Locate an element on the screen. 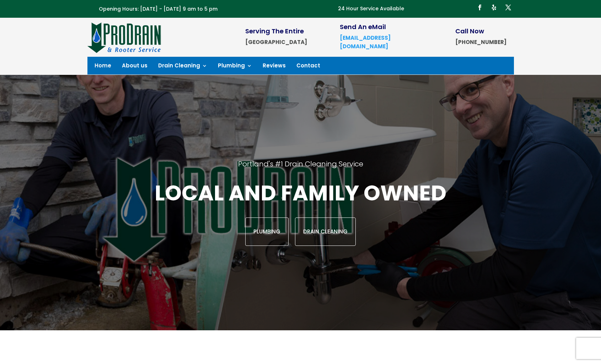 The width and height of the screenshot is (601, 364). div: Local and family owned is located at coordinates (301, 213).